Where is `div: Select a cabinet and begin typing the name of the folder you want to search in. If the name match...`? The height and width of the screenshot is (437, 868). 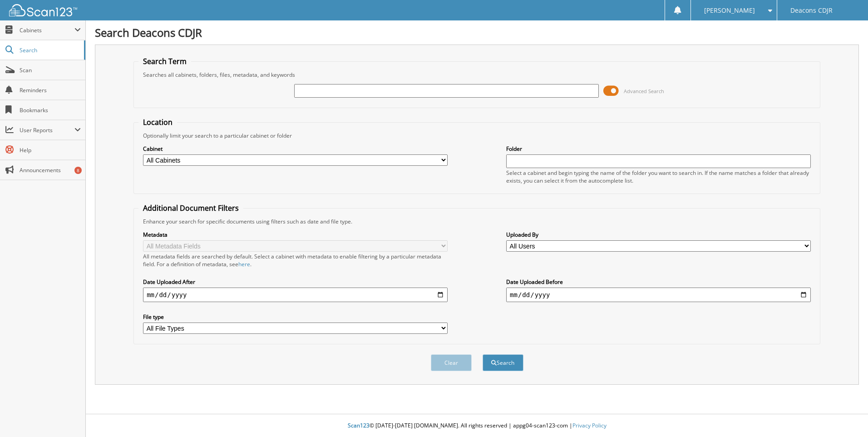
div: Select a cabinet and begin typing the name of the folder you want to search in. If the name match... is located at coordinates (659, 177).